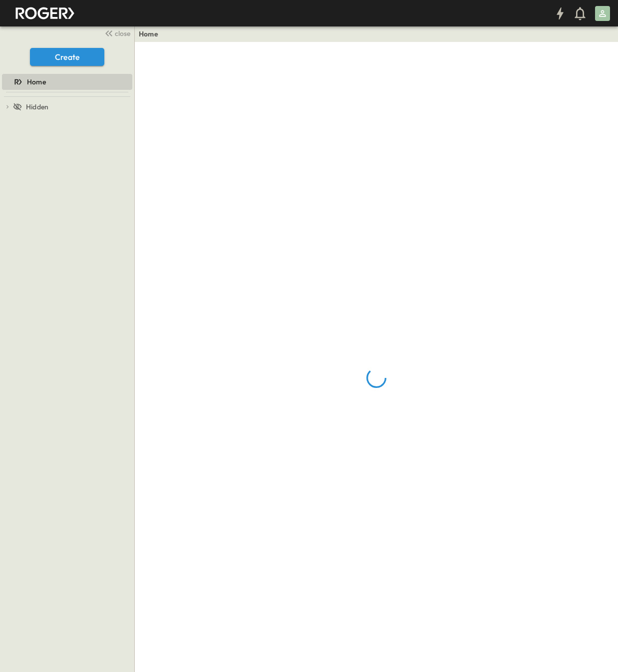  What do you see at coordinates (36, 82) in the screenshot?
I see `span: Home` at bounding box center [36, 82].